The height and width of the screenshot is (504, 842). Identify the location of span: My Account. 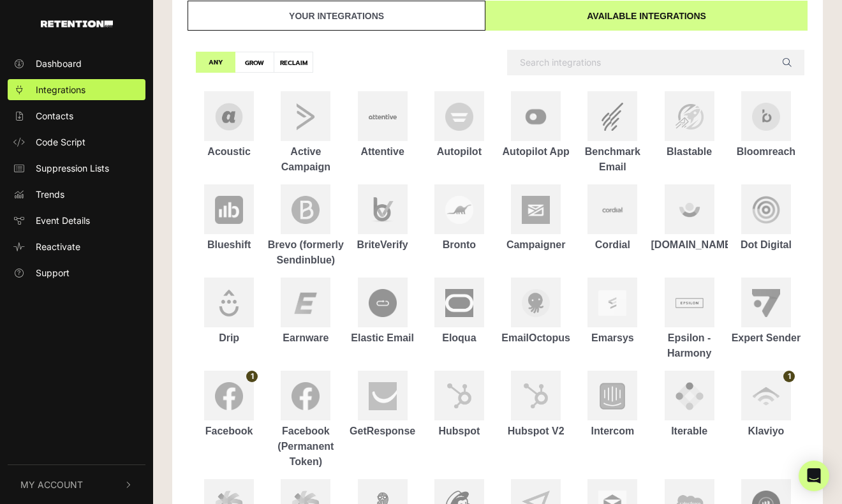
(52, 484).